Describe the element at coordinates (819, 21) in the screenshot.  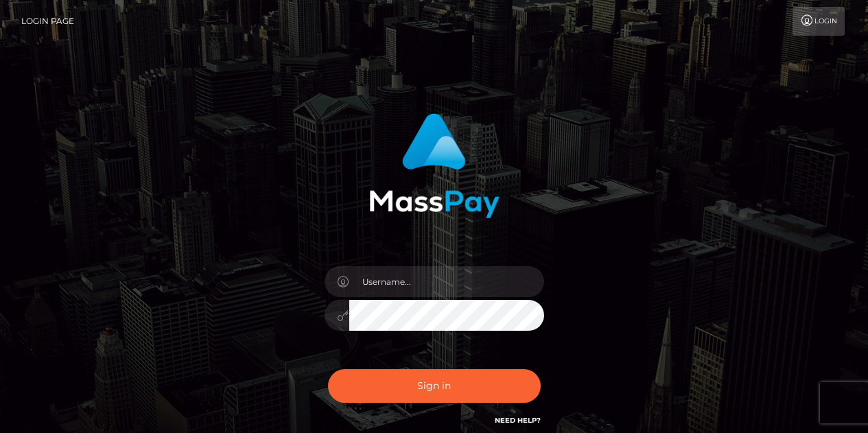
I see `a: Login` at that location.